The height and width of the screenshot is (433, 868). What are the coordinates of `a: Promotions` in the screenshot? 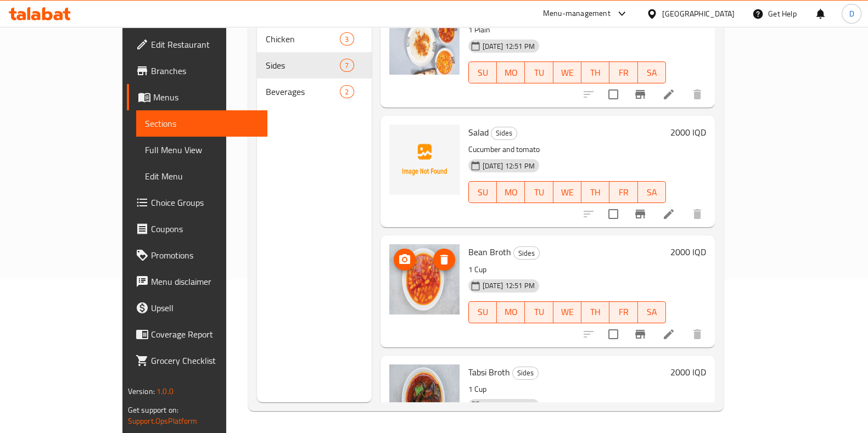 It's located at (197, 255).